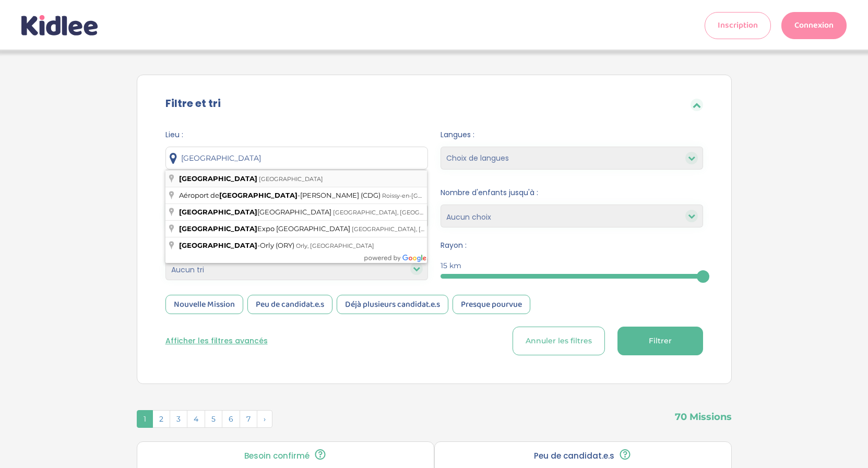 The width and height of the screenshot is (868, 468). What do you see at coordinates (296, 135) in the screenshot?
I see `span: Lieu :` at bounding box center [296, 135].